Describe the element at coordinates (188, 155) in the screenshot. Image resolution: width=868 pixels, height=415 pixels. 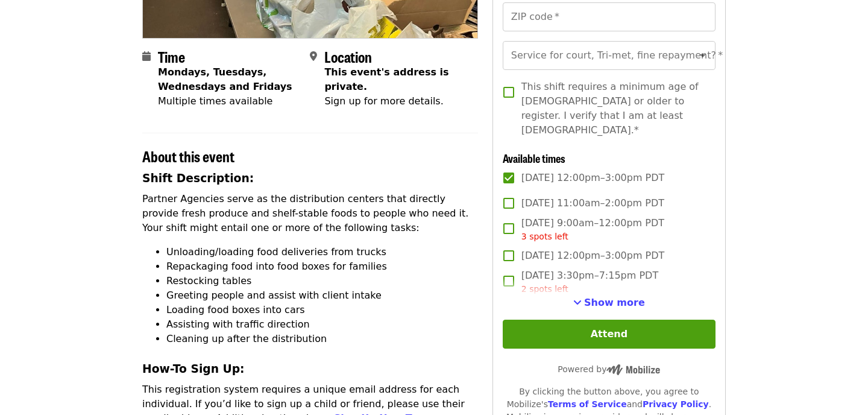
I see `span: About this event` at that location.